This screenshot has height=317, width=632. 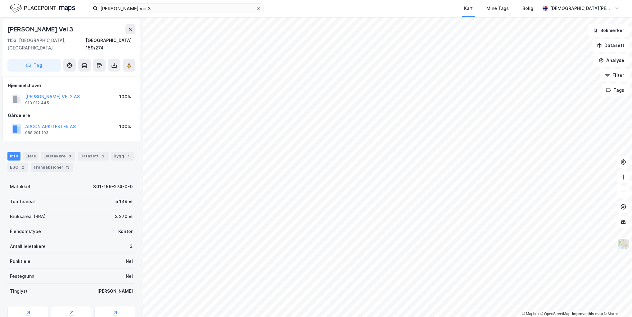 What do you see at coordinates (22, 276) in the screenshot?
I see `div: Festegrunn` at bounding box center [22, 276].